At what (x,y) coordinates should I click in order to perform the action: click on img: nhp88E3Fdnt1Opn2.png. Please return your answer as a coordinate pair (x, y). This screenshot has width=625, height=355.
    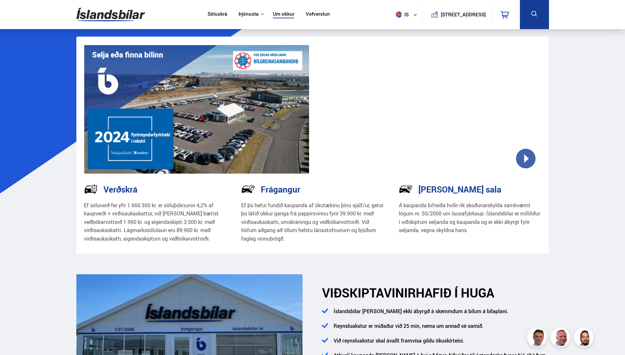
    Looking at the image, I should click on (585, 338).